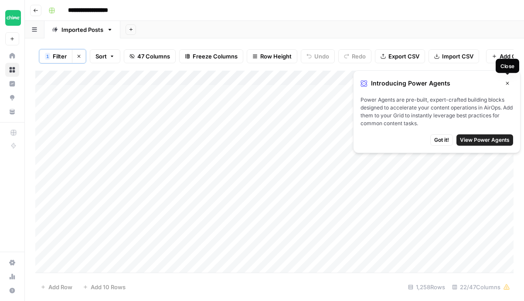  What do you see at coordinates (484, 140) in the screenshot?
I see `button: View Power Agents` at bounding box center [484, 140].